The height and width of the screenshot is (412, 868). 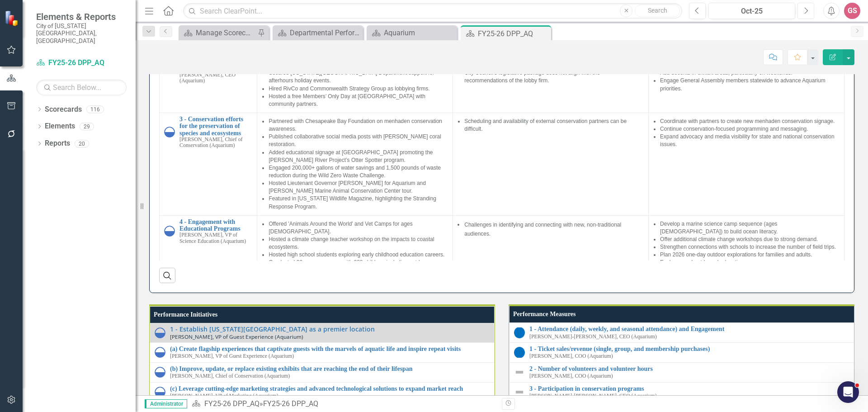 What do you see at coordinates (166, 404) in the screenshot?
I see `span: Administrator` at bounding box center [166, 404].